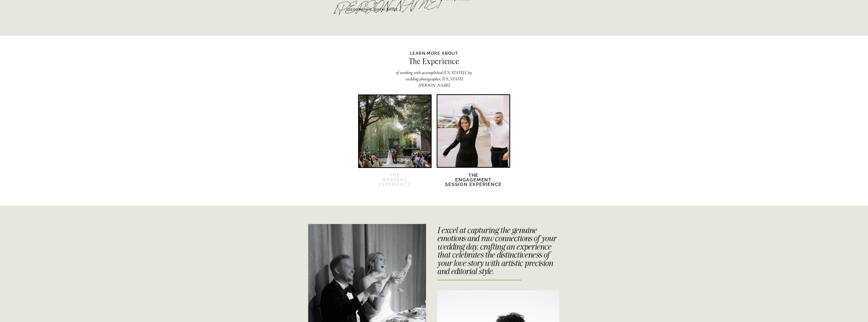 The height and width of the screenshot is (322, 868). I want to click on h2: Learn more about, so click(434, 53).